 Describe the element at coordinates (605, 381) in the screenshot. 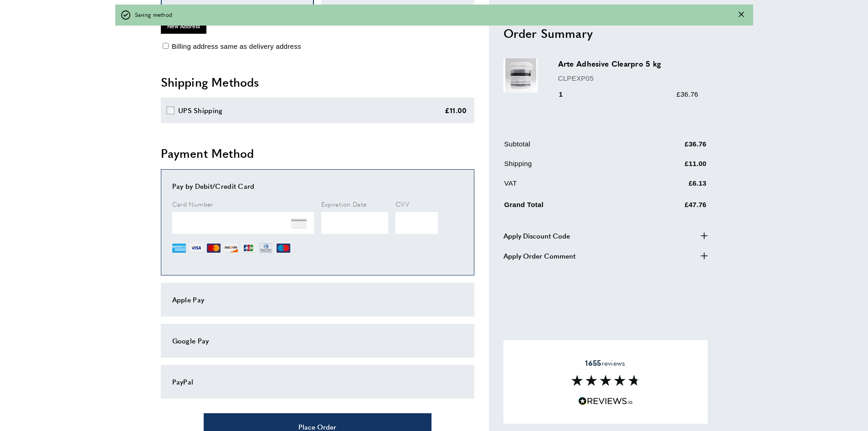

I see `img: Reviews section` at that location.